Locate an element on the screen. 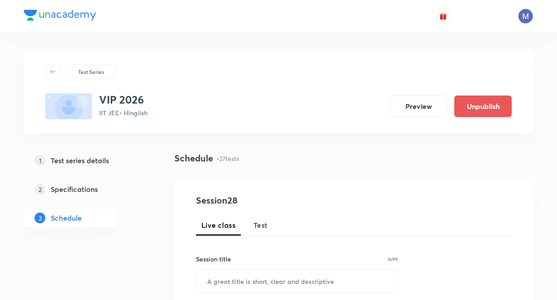  p: 2 is located at coordinates (40, 189).